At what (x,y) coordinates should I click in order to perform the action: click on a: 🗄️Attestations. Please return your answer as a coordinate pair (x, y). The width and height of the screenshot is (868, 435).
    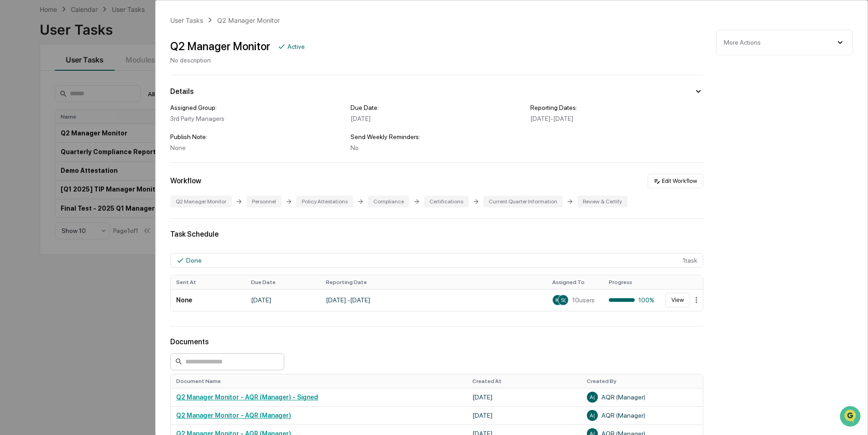
    Looking at the image, I should click on (89, 120).